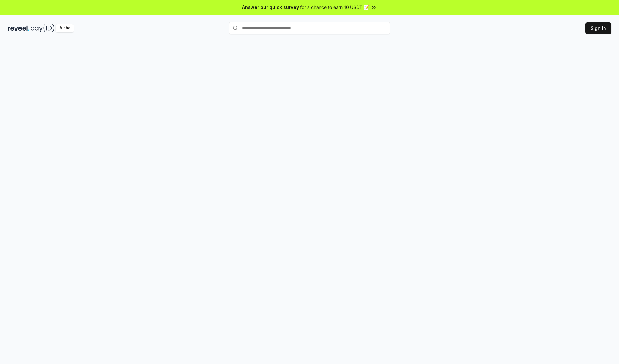  I want to click on button: Sign In, so click(598, 28).